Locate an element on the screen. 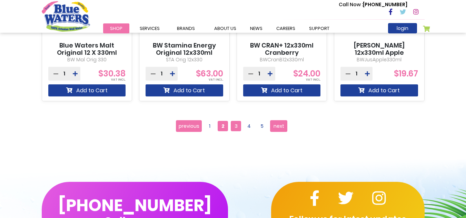  span: Services is located at coordinates (150, 28).